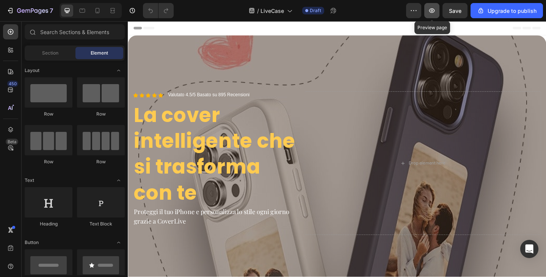 Image resolution: width=546 pixels, height=277 pixels. Describe the element at coordinates (13, 84) in the screenshot. I see `div: 450` at that location.